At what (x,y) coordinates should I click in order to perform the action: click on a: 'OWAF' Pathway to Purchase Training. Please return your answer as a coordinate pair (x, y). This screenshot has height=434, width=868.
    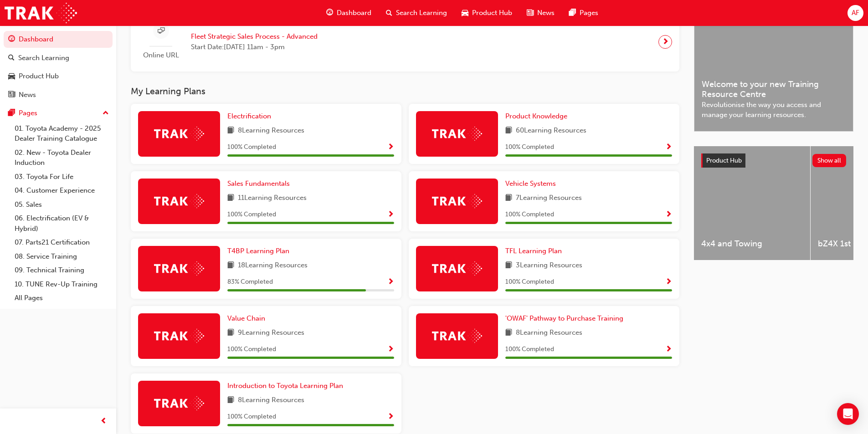
    Looking at the image, I should click on (566, 318).